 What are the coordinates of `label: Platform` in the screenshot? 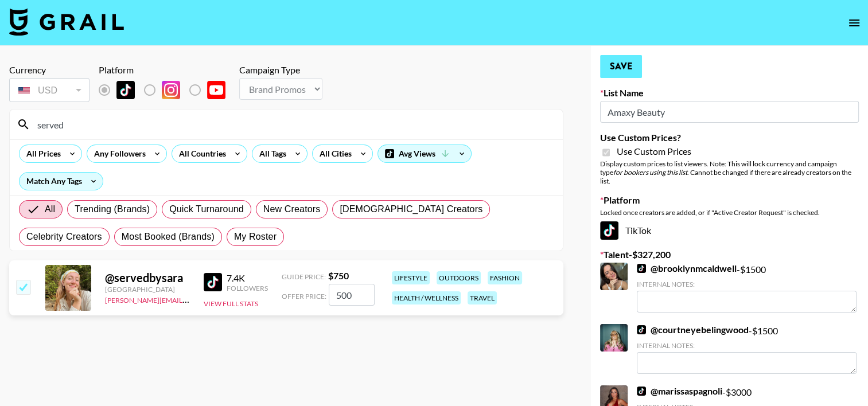 It's located at (729, 200).